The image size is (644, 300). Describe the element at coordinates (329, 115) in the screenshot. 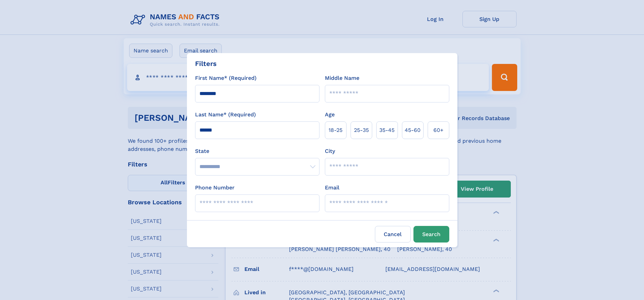

I see `label: Age` at that location.